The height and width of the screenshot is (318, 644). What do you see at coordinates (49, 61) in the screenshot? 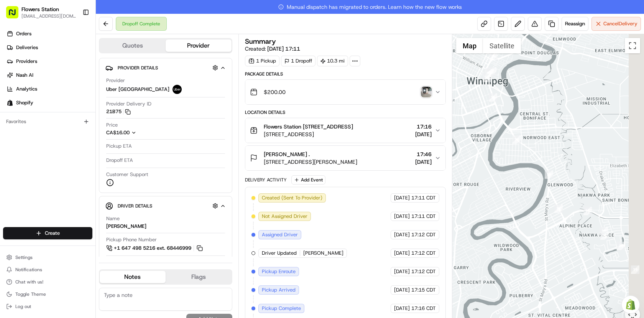
I see `a: Providers` at bounding box center [49, 61].